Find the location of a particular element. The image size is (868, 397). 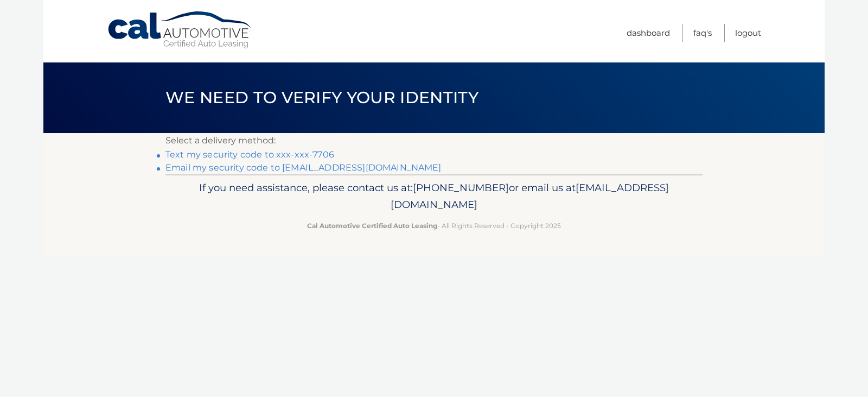

a: FAQ's is located at coordinates (703, 32).